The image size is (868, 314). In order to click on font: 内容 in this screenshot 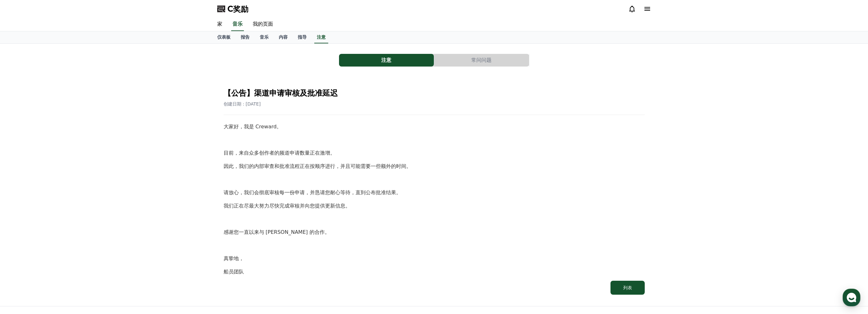, I will do `click(283, 37)`.